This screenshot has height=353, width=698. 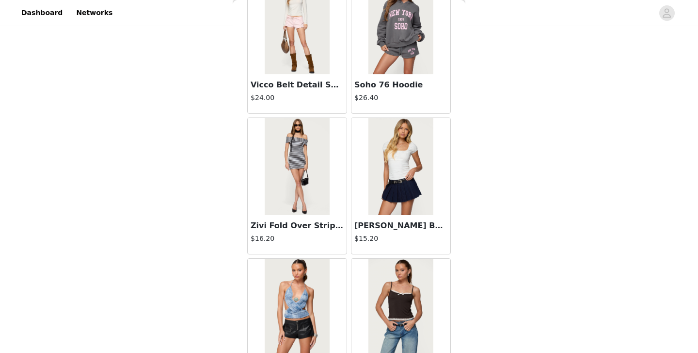 What do you see at coordinates (401, 85) in the screenshot?
I see `h3: Soho 76 Hoodie` at bounding box center [401, 85].